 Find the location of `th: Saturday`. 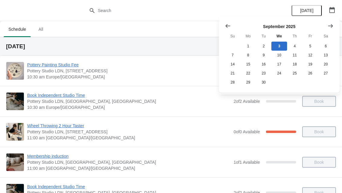

th: Saturday is located at coordinates (325, 36).